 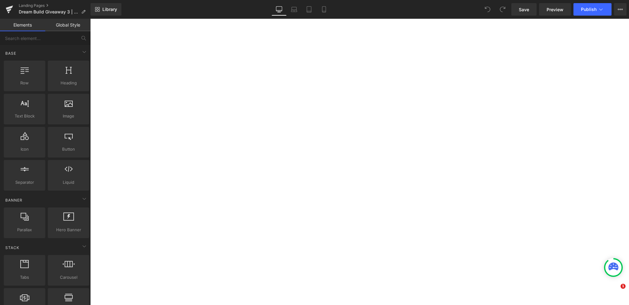 I want to click on button: Undo, so click(x=488, y=9).